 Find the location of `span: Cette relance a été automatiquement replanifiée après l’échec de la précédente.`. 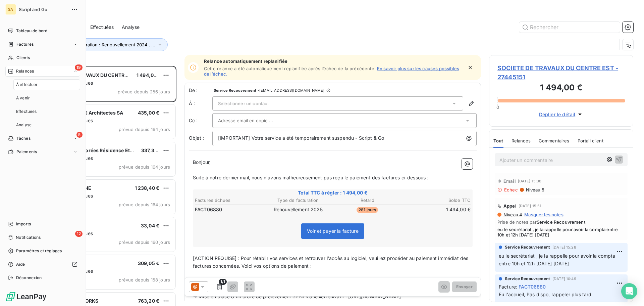

span: Cette relance a été automatiquement replanifiée après l’échec de la précédente. is located at coordinates (289, 69).